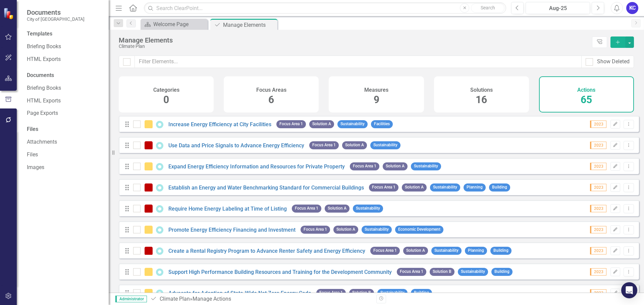 The height and width of the screenshot is (305, 644). Describe the element at coordinates (65, 34) in the screenshot. I see `div: Templates` at that location.